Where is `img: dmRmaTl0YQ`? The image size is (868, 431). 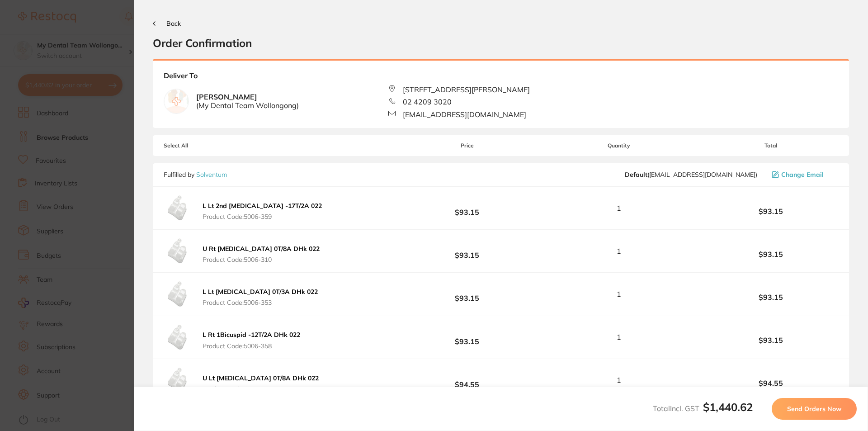 img: dmRmaTl0YQ is located at coordinates (178, 208).